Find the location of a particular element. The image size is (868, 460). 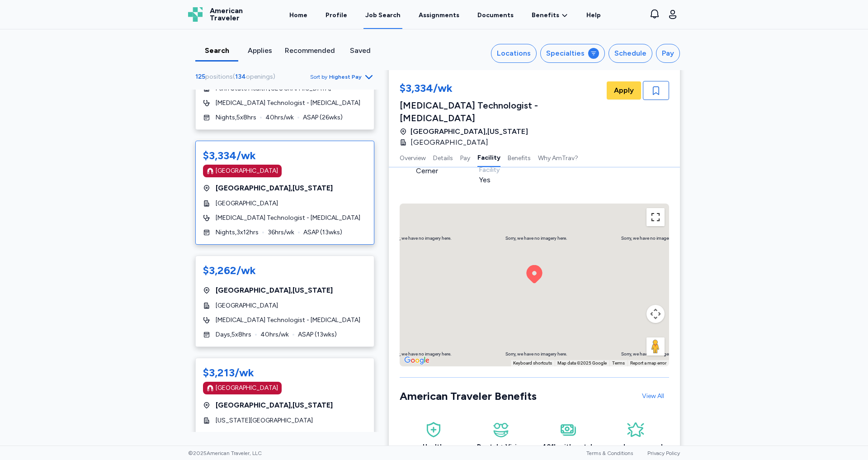

span: Benefits is located at coordinates (545, 16).